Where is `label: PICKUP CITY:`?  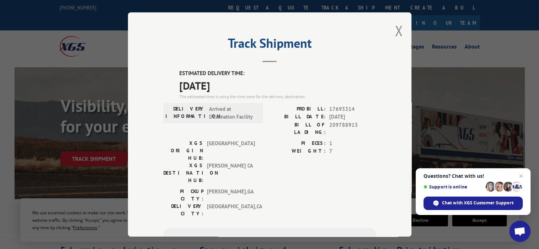
label: PICKUP CITY: is located at coordinates (183, 195).